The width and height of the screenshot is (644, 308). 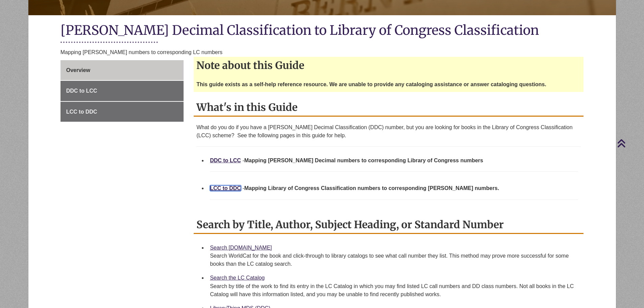 I want to click on a: Back to Top, so click(x=630, y=143).